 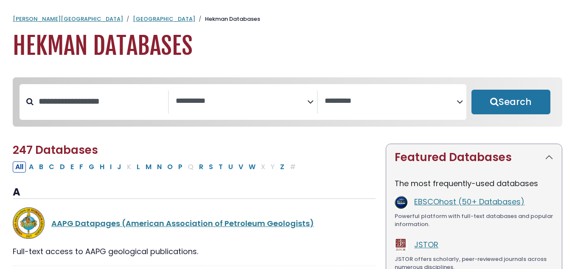 What do you see at coordinates (182, 223) in the screenshot?
I see `a: AAPG Datapages (American Association of Petroleum Geologists)` at bounding box center [182, 223].